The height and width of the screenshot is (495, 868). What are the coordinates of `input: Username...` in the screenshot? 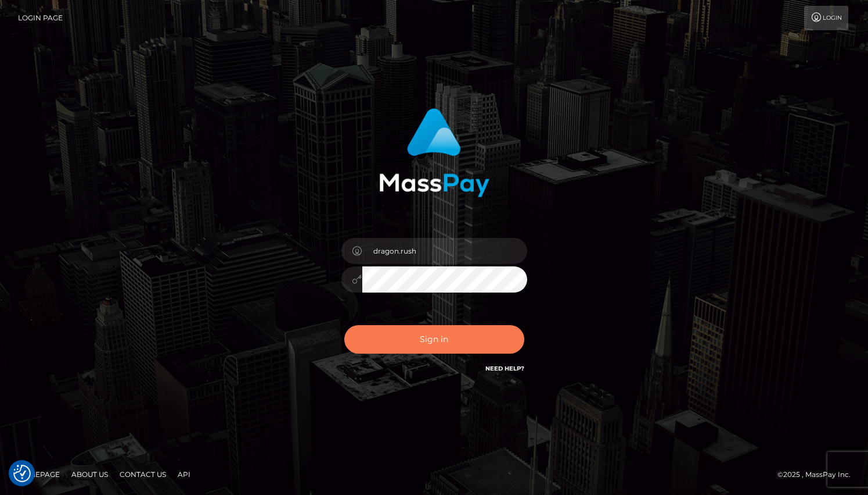 It's located at (445, 250).